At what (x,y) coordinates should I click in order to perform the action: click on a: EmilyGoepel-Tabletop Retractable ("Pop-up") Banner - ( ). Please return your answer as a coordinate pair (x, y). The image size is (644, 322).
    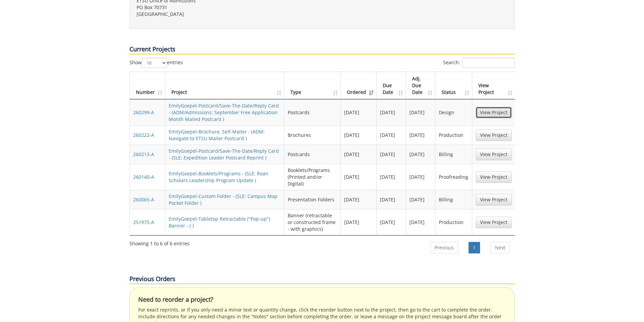
    Looking at the image, I should click on (220, 222).